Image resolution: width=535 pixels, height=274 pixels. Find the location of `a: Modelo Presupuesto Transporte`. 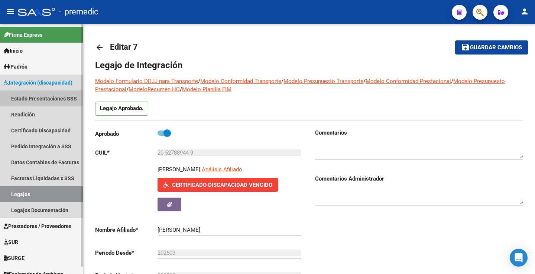

a: Modelo Presupuesto Transporte is located at coordinates (323, 81).